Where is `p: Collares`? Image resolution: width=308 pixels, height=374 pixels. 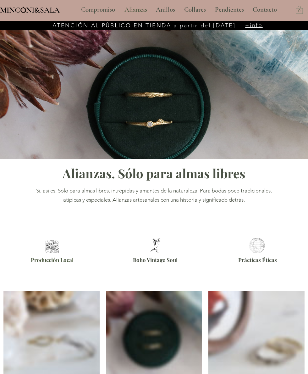 p: Collares is located at coordinates (195, 10).